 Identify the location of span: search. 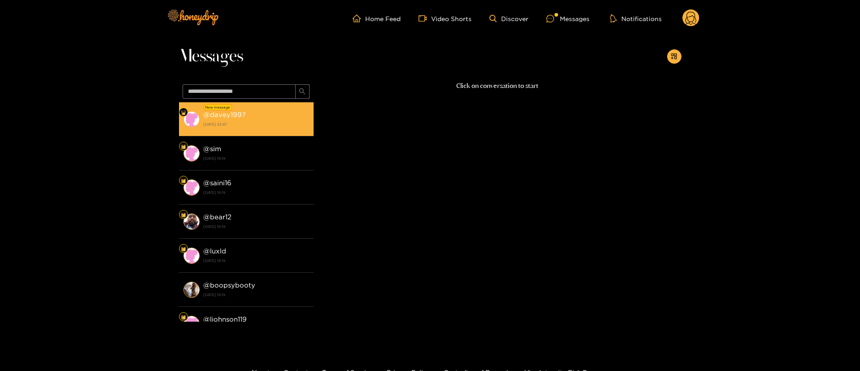
(302, 91).